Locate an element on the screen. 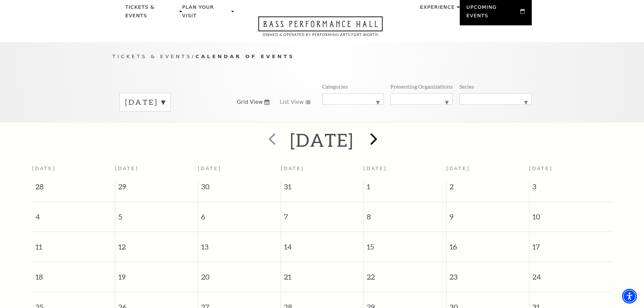 This screenshot has width=644, height=308. p: Tickets & Events is located at coordinates (151, 13).